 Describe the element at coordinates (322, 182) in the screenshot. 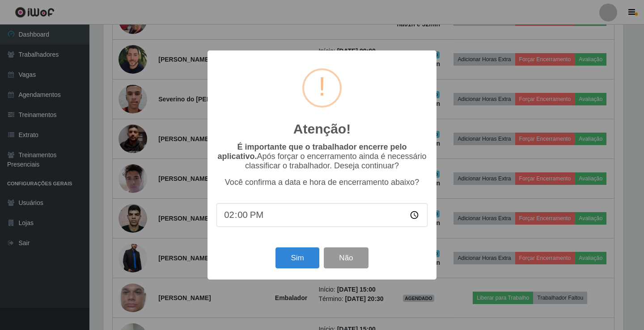

I see `p: Você confirma a data e hora de encerramento abaixo?` at that location.